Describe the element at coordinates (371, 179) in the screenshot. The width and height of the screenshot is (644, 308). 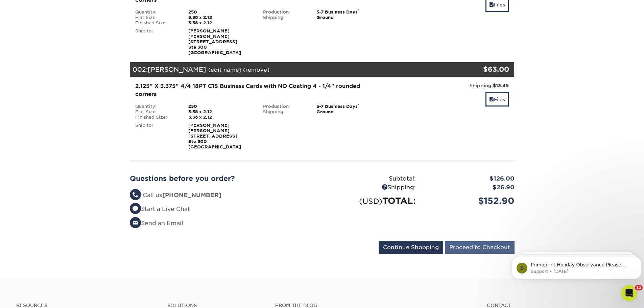
I see `div: Subtotal:` at that location.